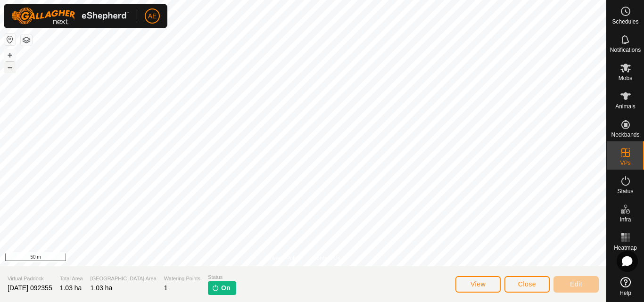  Describe the element at coordinates (625, 22) in the screenshot. I see `span: Schedules` at that location.